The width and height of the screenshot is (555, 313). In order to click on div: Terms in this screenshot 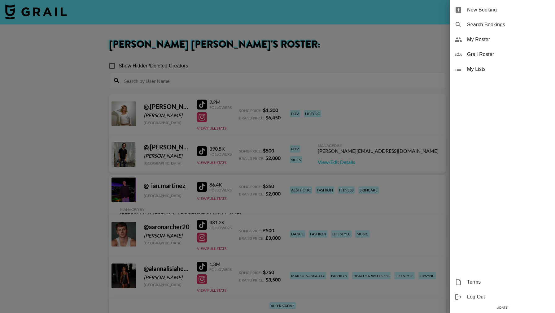, I will do `click(502, 282)`.